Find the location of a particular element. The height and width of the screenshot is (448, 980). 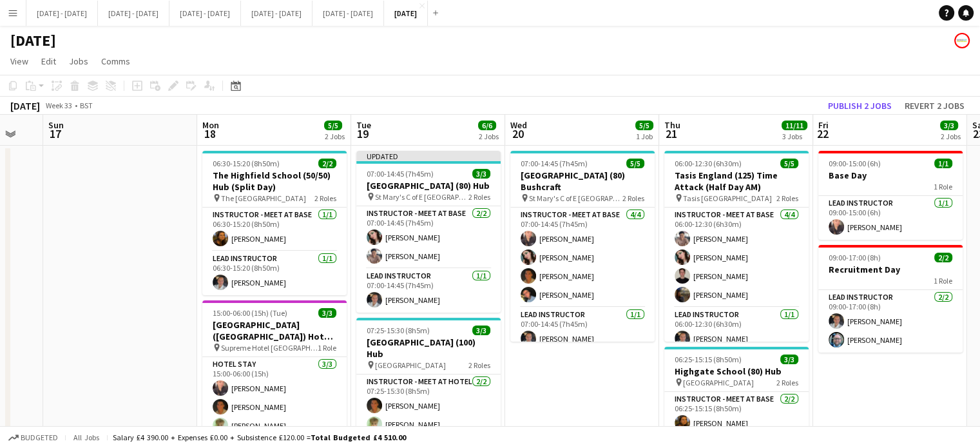

div: BST is located at coordinates (87, 105).